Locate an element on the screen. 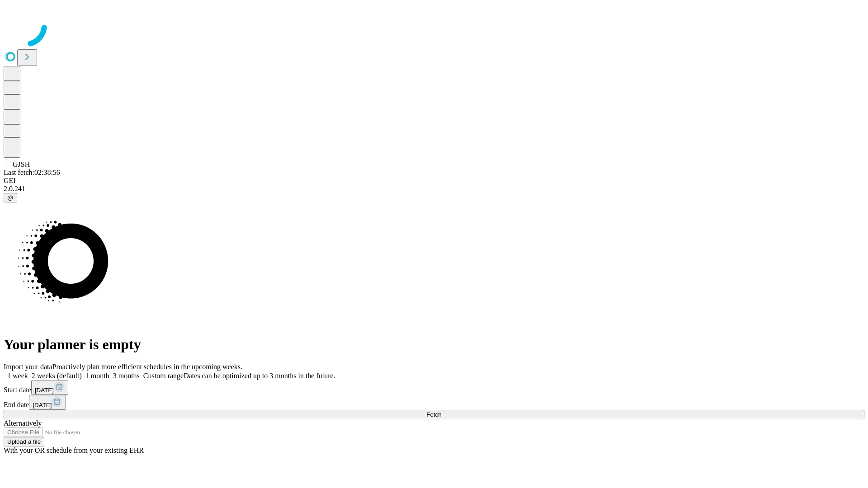 The width and height of the screenshot is (868, 488). span: Proactively plan more efficient schedules in the upcoming weeks. is located at coordinates (148, 367).